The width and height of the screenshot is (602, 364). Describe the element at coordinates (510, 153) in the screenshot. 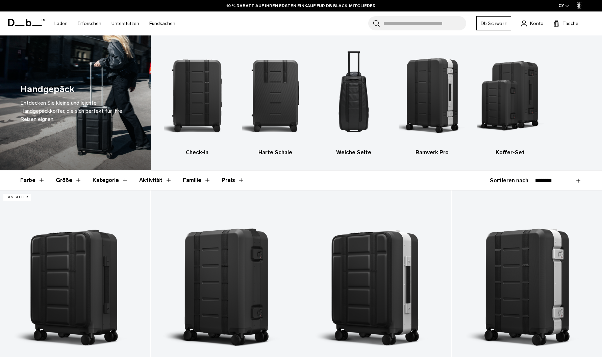

I see `h3: Koffer-Set` at that location.